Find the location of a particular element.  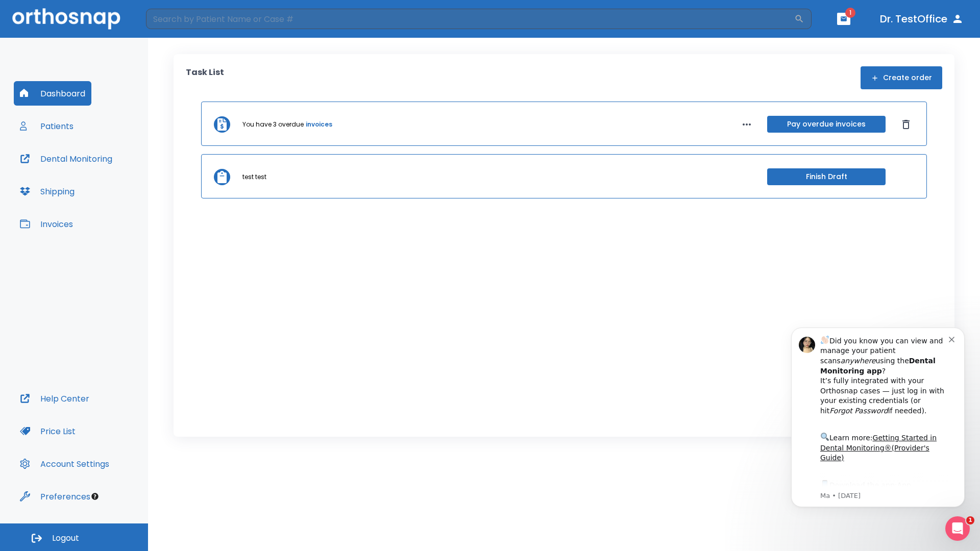

img: Orthosnap is located at coordinates (67, 18).